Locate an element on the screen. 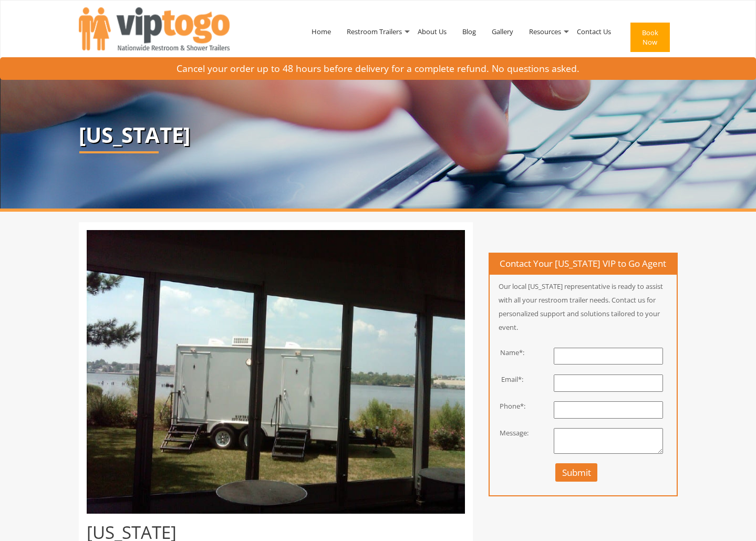  div: Message: is located at coordinates (507, 433).